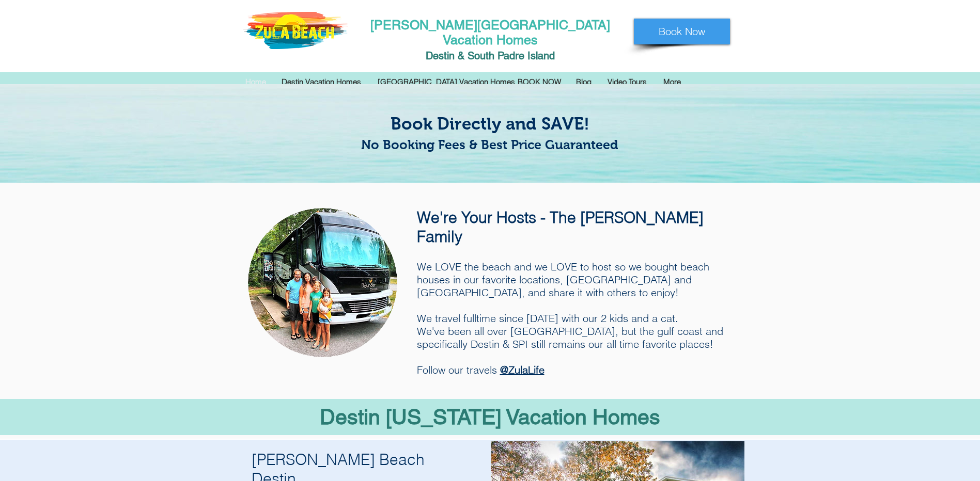 This screenshot has width=980, height=481. I want to click on div: Destin Vacation Homes, so click(322, 82).